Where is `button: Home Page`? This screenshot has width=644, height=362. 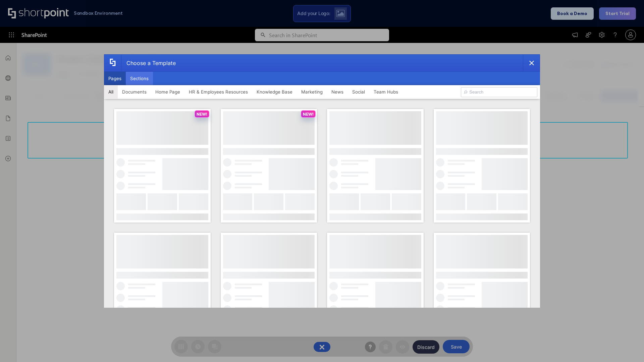 button: Home Page is located at coordinates (167, 92).